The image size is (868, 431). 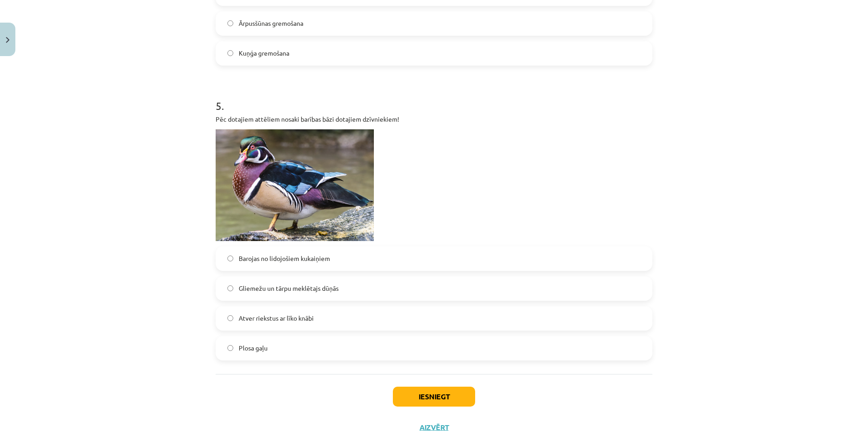 I want to click on span: Gliemežu un tārpu meklētajs dūņās, so click(x=288, y=288).